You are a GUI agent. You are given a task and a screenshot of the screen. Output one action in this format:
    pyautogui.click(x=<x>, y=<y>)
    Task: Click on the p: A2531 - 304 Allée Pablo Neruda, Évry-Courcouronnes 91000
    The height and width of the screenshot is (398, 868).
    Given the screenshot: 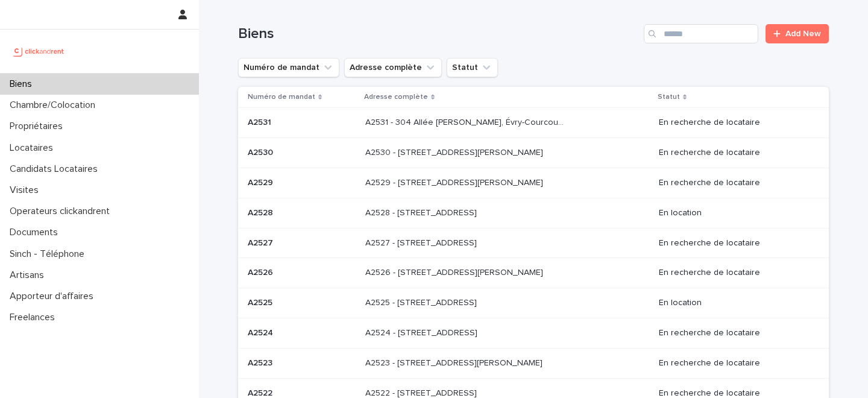 What is the action you would take?
    pyautogui.click(x=467, y=121)
    